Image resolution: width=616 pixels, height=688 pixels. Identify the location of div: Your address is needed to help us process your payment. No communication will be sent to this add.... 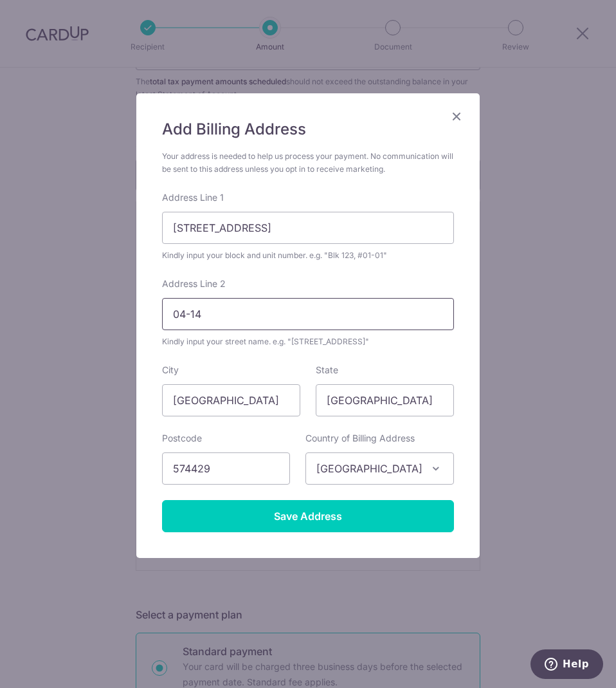
(308, 163).